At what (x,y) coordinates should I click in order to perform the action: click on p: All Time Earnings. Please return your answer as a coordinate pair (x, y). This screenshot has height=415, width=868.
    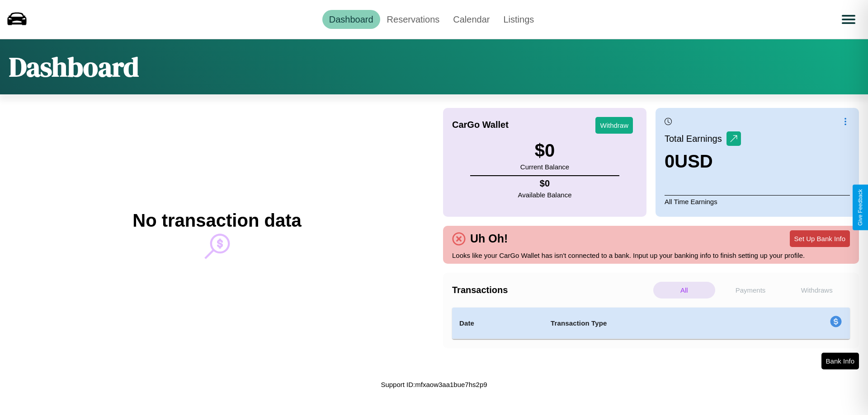
    Looking at the image, I should click on (758, 202).